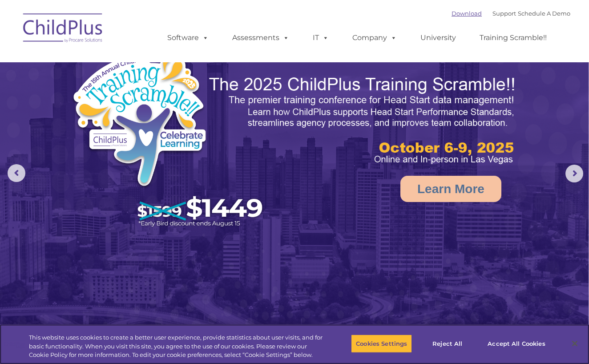 This screenshot has width=589, height=364. I want to click on a: Assessments, so click(261, 38).